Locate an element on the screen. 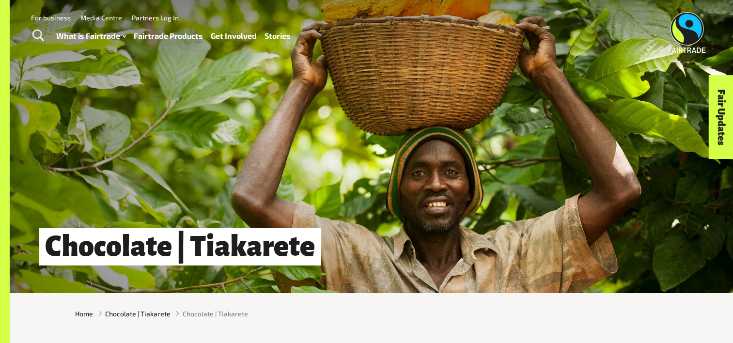 This screenshot has width=733, height=343. a: Stories is located at coordinates (278, 36).